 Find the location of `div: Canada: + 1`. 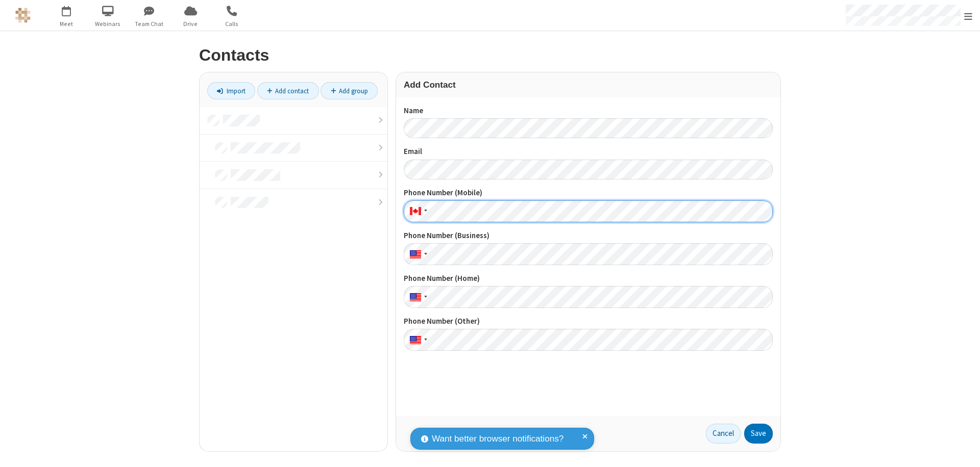

div: Canada: + 1 is located at coordinates (417, 211).